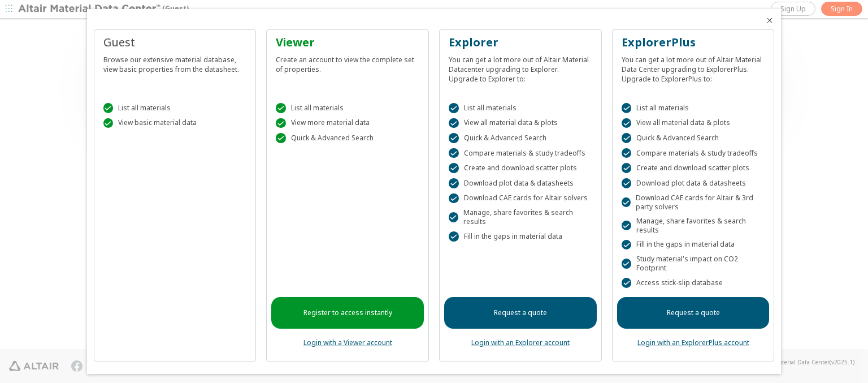 This screenshot has width=868, height=383. Describe the element at coordinates (520, 199) in the screenshot. I see `div: Download CAE cards for Altair solvers` at that location.